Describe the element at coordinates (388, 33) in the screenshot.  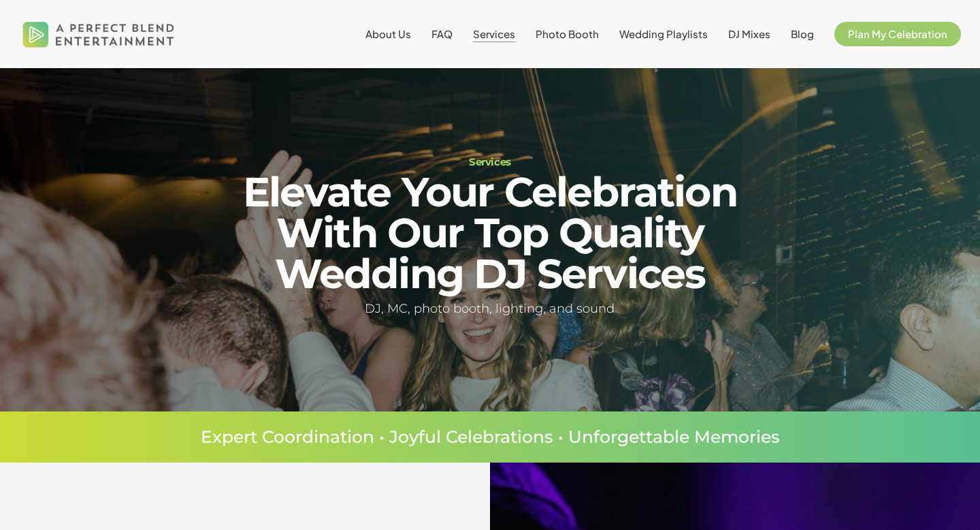
I see `span: About Us` at that location.